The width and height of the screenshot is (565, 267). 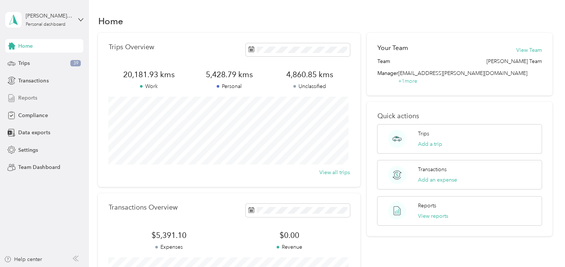 What do you see at coordinates (430, 144) in the screenshot?
I see `button: Add a trip` at bounding box center [430, 144].